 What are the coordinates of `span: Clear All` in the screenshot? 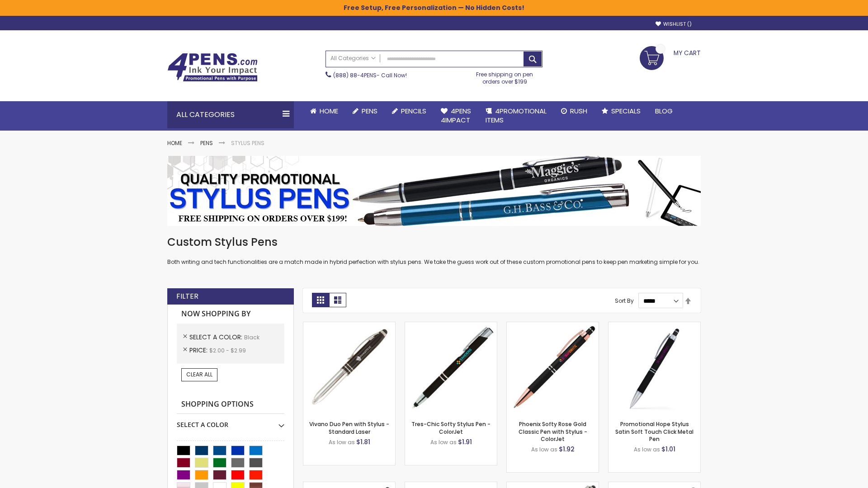 It's located at (200, 375).